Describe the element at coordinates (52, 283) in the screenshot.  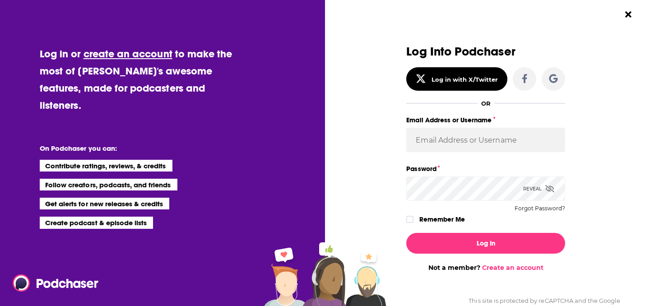
I see `a: Podchaser - Follow, Share and Rate Podcasts` at that location.